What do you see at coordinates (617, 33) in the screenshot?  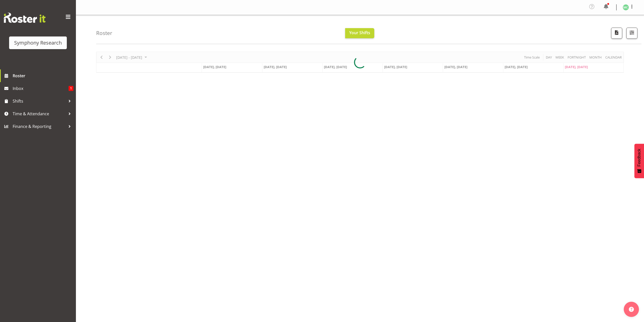 I see `button: Download a PDF of the roster according to the set date range.` at bounding box center [617, 33].